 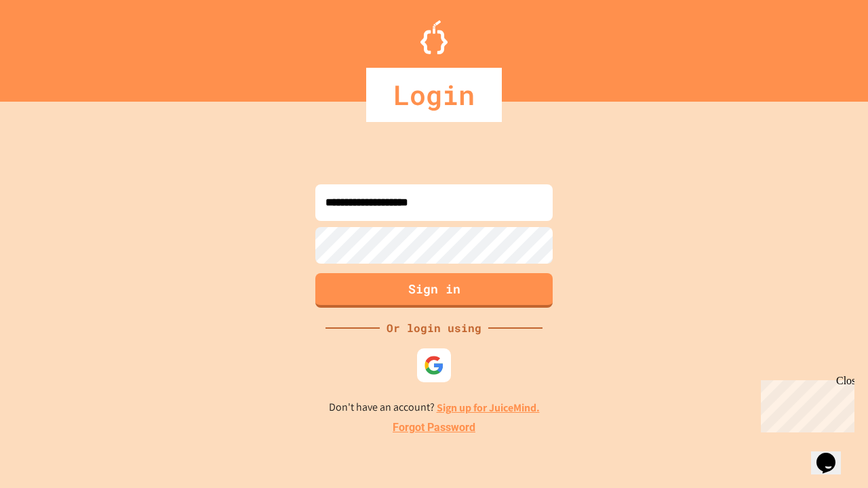 I want to click on img: Logo.svg, so click(x=434, y=38).